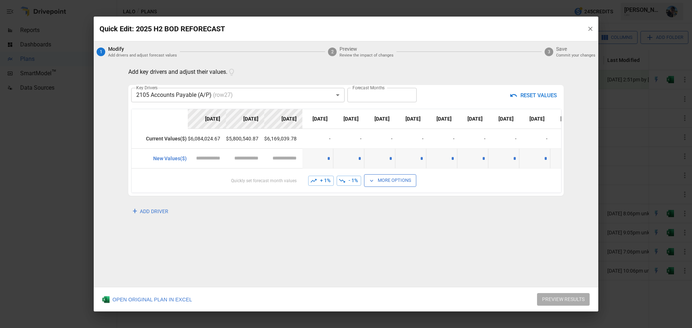 The width and height of the screenshot is (692, 328). I want to click on div: 2105 Accounts Payable (A/P), so click(238, 95).